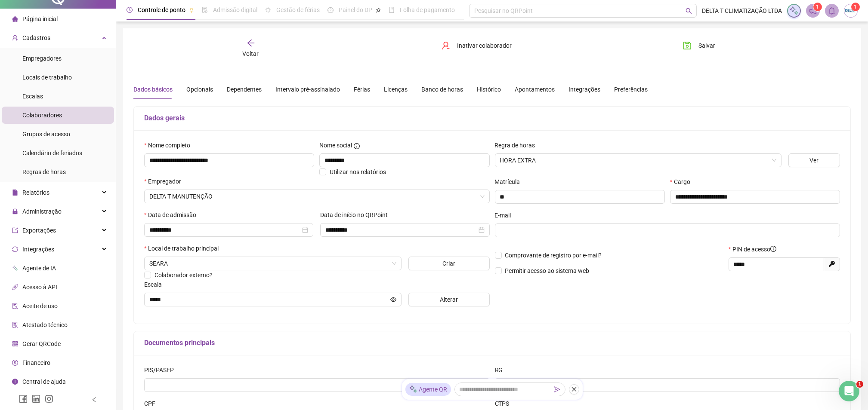 This screenshot has width=868, height=410. Describe the element at coordinates (331, 9) in the screenshot. I see `span: dashboard` at that location.